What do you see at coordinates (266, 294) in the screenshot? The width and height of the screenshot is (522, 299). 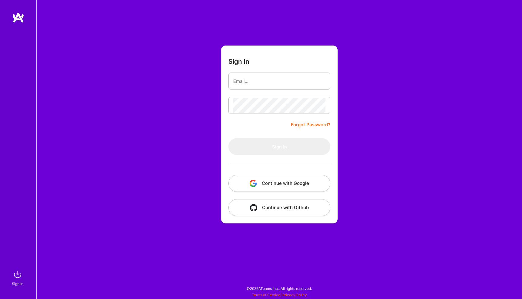 I see `a: Terms of Service` at bounding box center [266, 294].